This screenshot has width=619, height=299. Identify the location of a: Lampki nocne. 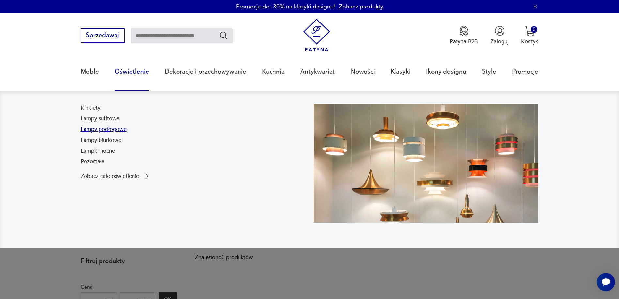
(98, 151).